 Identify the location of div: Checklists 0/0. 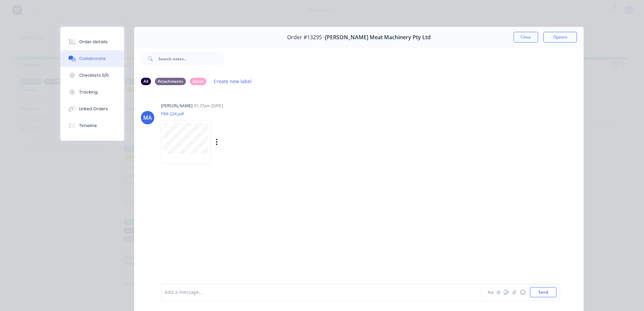
(94, 75).